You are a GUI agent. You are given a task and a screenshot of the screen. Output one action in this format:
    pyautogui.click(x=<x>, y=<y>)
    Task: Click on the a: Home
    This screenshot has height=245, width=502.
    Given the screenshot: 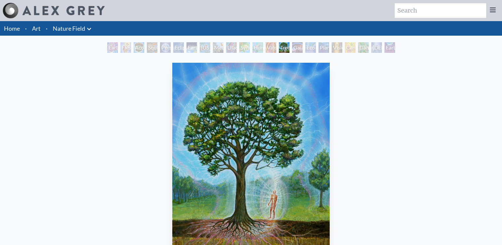 What is the action you would take?
    pyautogui.click(x=12, y=28)
    